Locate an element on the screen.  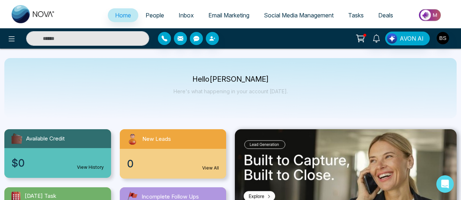
img: Lead Flow is located at coordinates (392, 39).